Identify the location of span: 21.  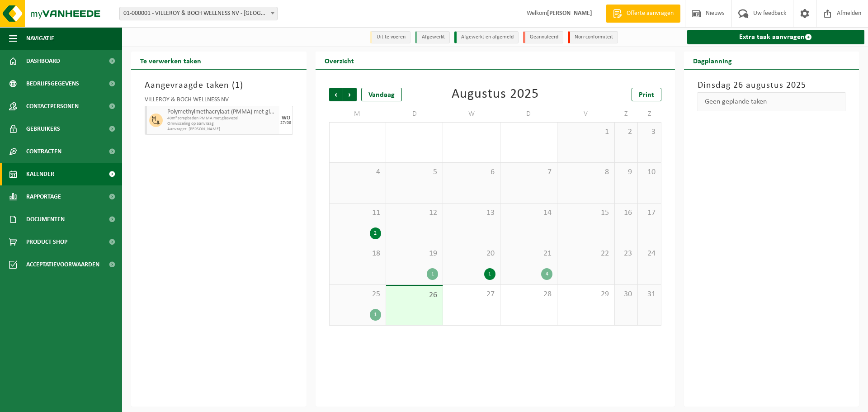
(529, 254).